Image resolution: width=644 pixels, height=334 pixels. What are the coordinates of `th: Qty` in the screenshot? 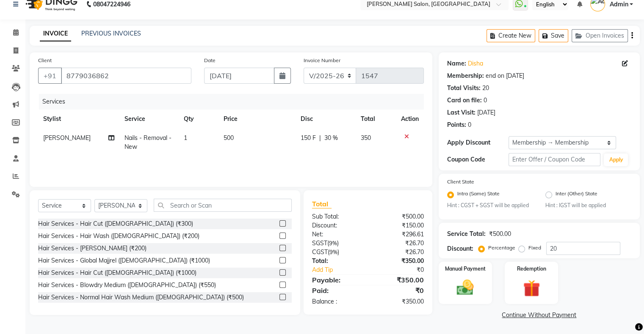 It's located at (198, 119).